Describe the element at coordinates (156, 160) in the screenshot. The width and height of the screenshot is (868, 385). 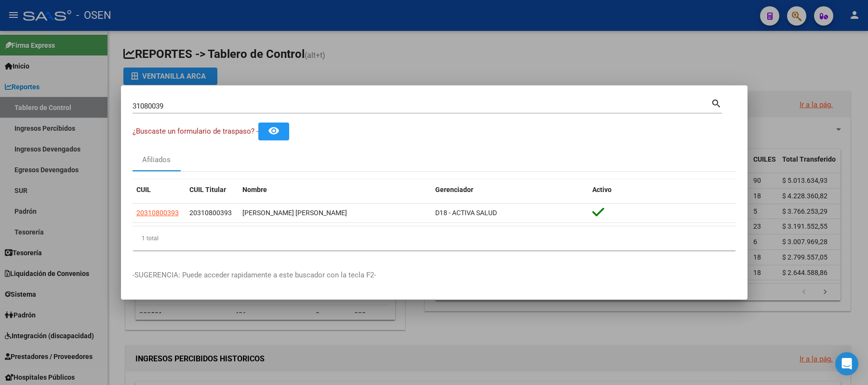
I see `div: Afiliados` at that location.